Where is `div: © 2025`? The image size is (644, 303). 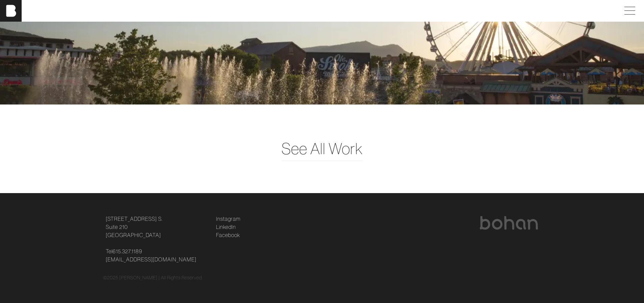
div: © 2025 is located at coordinates (322, 277).